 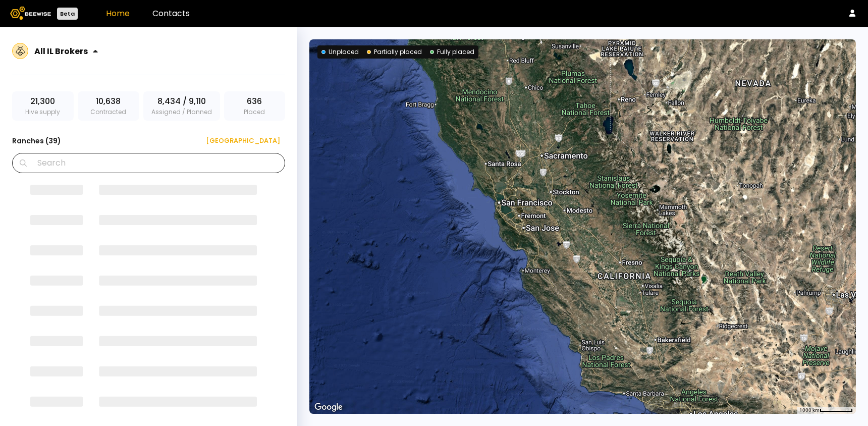 What do you see at coordinates (254, 101) in the screenshot?
I see `span: 636` at bounding box center [254, 101].